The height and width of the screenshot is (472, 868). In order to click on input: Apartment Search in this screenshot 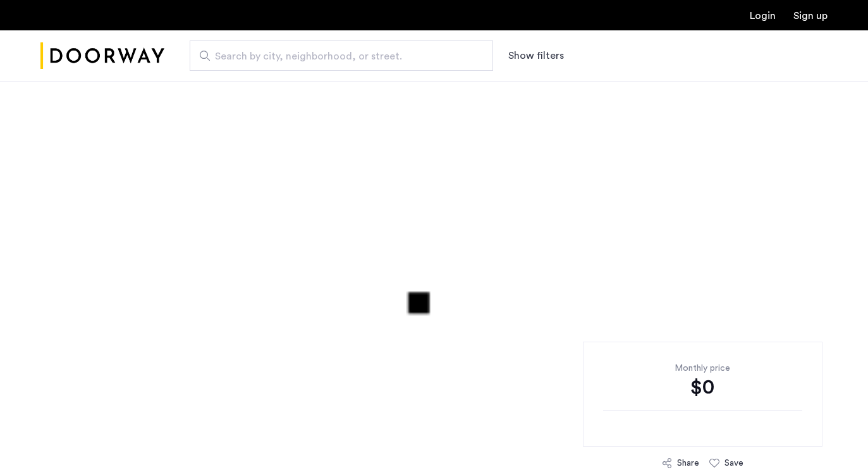, I will do `click(341, 55)`.